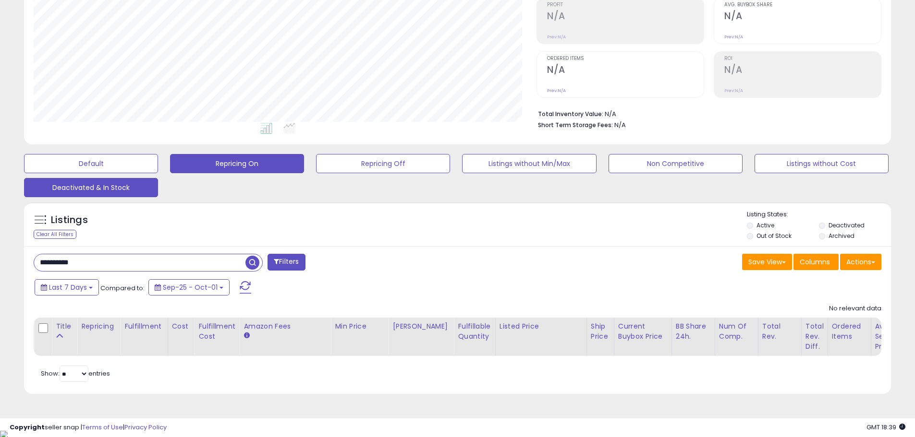 This screenshot has width=915, height=437. What do you see at coordinates (286, 262) in the screenshot?
I see `button: Filters` at bounding box center [286, 262].